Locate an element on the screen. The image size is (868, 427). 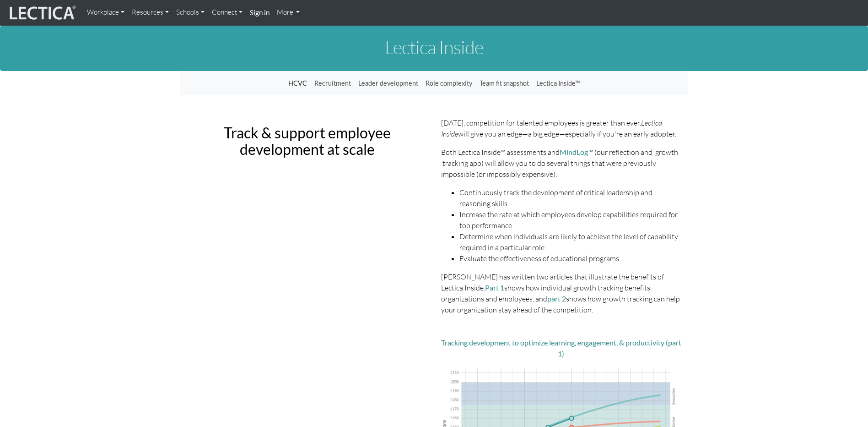
a: Lectica Inside™ is located at coordinates (558, 84).